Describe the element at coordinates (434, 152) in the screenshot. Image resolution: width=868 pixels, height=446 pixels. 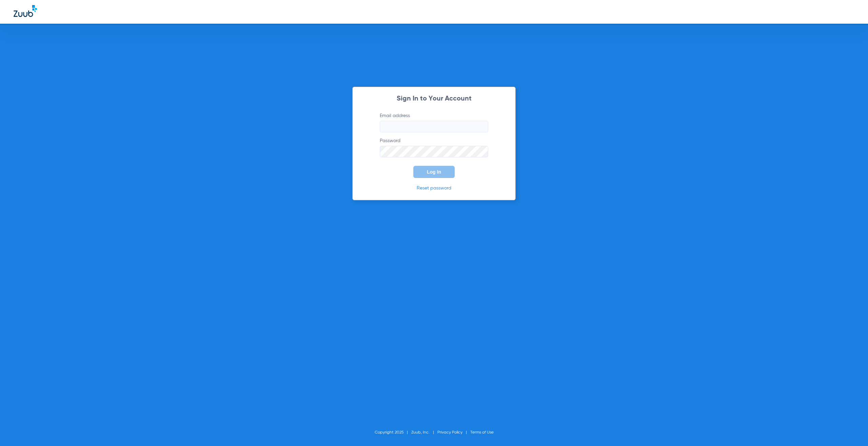
I see `input: Password` at that location.